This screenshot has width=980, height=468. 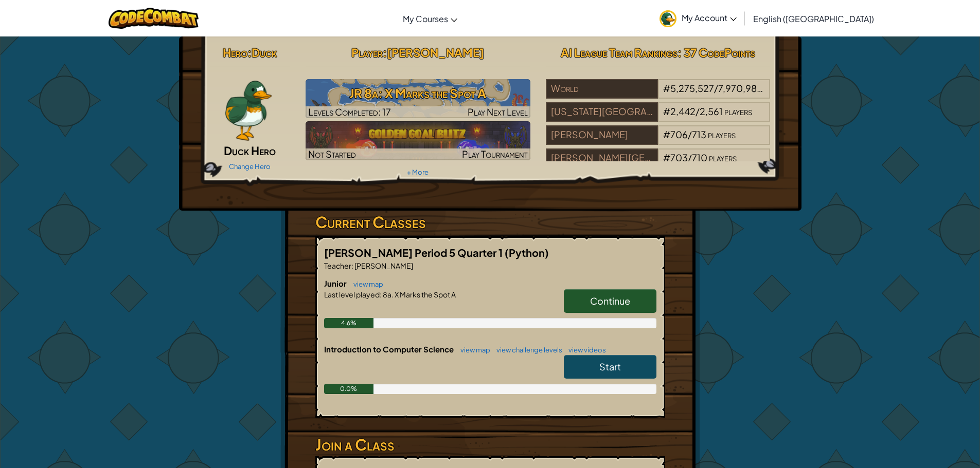 I want to click on span: 2,442, so click(x=682, y=111).